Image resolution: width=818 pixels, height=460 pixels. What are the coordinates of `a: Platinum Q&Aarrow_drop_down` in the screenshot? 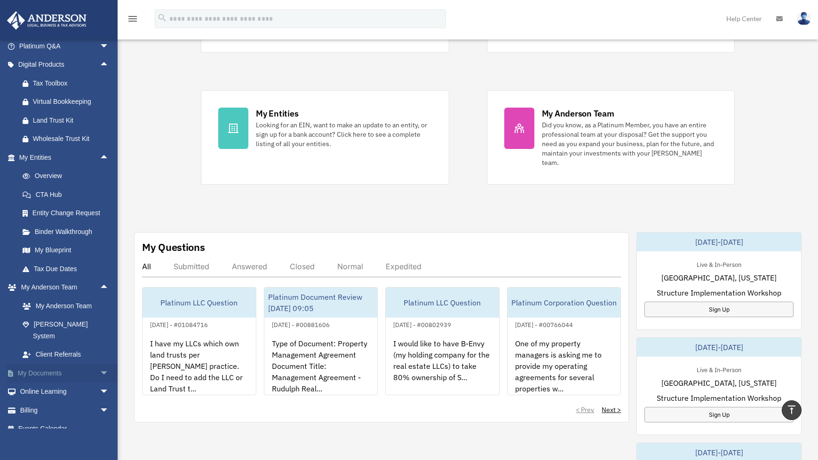 It's located at (65, 46).